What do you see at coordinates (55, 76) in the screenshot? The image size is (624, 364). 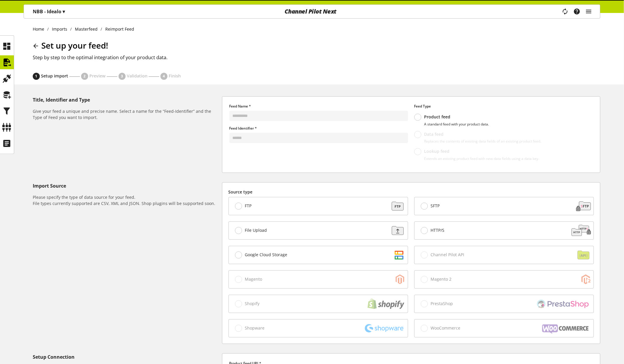 I see `span: Setup import` at bounding box center [55, 76].